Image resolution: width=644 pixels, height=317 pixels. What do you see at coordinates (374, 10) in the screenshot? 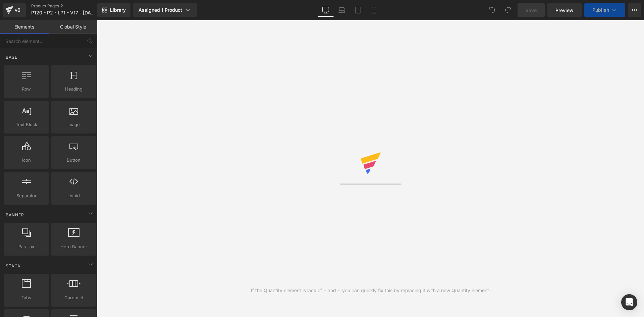
I see `a: Mobile` at bounding box center [374, 10].